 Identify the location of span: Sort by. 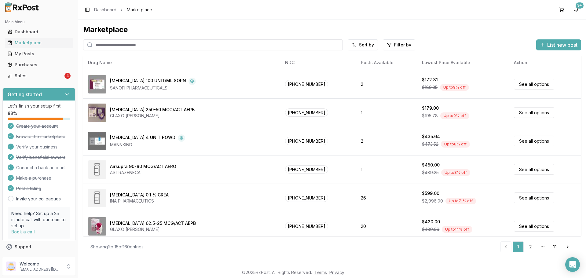
(366, 45).